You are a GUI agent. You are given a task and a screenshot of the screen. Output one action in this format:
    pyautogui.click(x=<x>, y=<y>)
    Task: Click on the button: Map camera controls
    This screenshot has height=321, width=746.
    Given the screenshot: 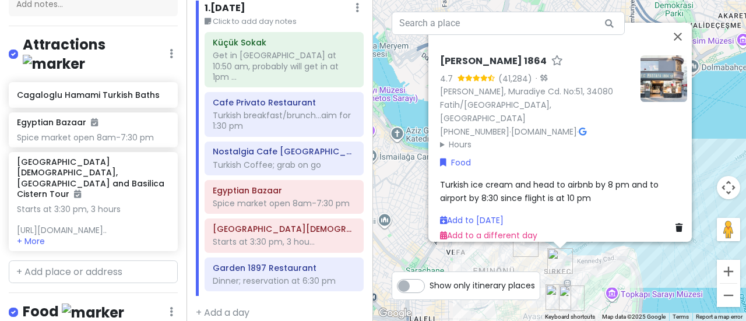 What is the action you would take?
    pyautogui.click(x=729, y=188)
    